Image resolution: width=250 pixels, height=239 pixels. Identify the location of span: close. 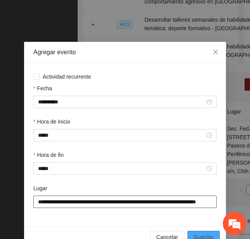
(215, 52).